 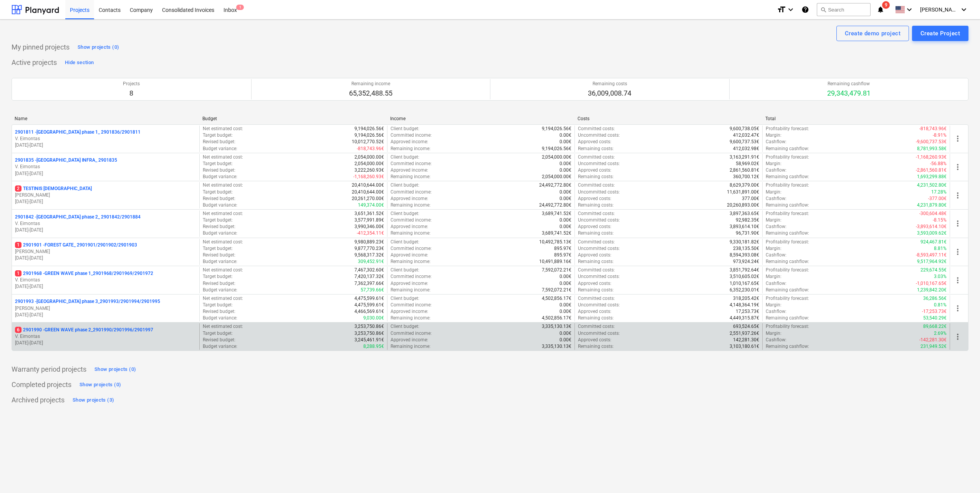 What do you see at coordinates (932, 157) in the screenshot?
I see `p: -1,168,260.93€` at bounding box center [932, 157].